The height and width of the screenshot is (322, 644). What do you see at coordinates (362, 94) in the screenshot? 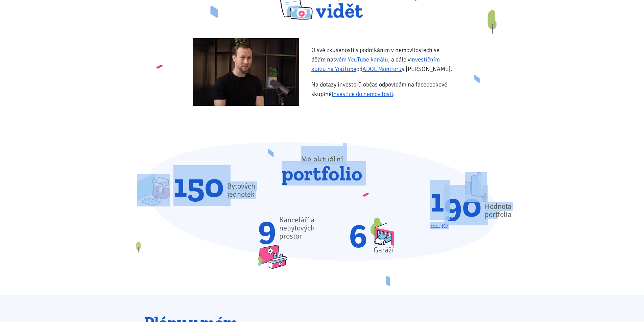
I see `a: Investice do nemovitostí` at bounding box center [362, 94].